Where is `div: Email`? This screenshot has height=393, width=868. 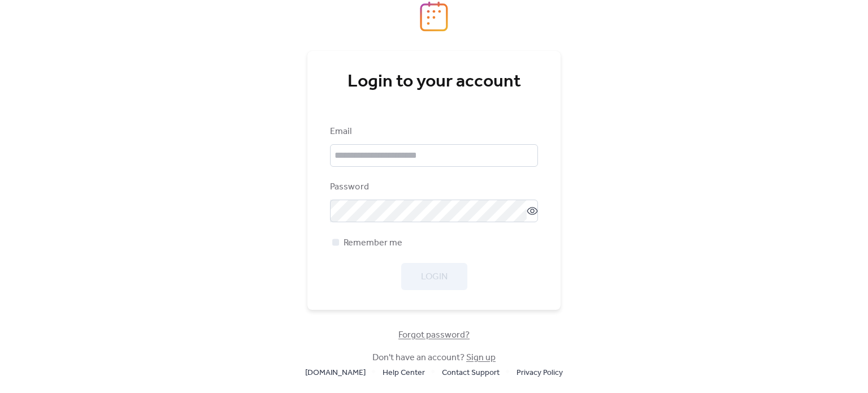 div: Email is located at coordinates (433, 132).